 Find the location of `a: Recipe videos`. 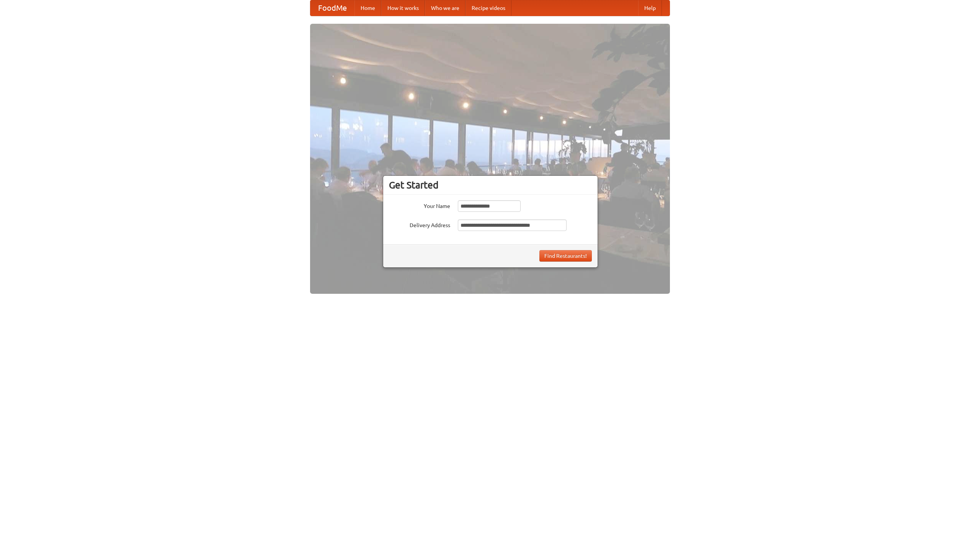

a: Recipe videos is located at coordinates (488, 8).